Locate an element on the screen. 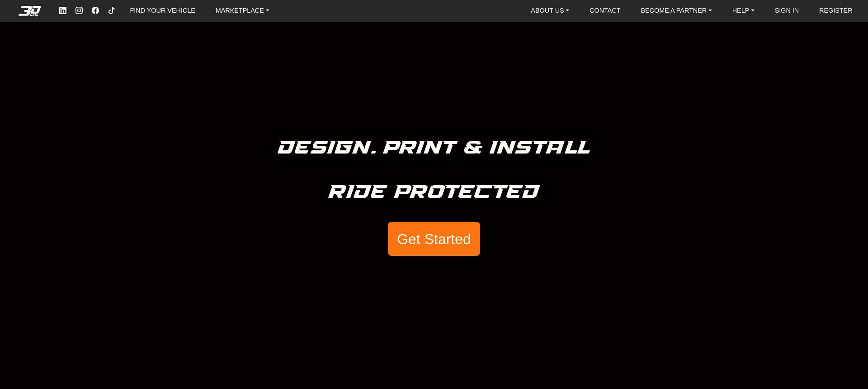  a: SIGN IN is located at coordinates (787, 11).